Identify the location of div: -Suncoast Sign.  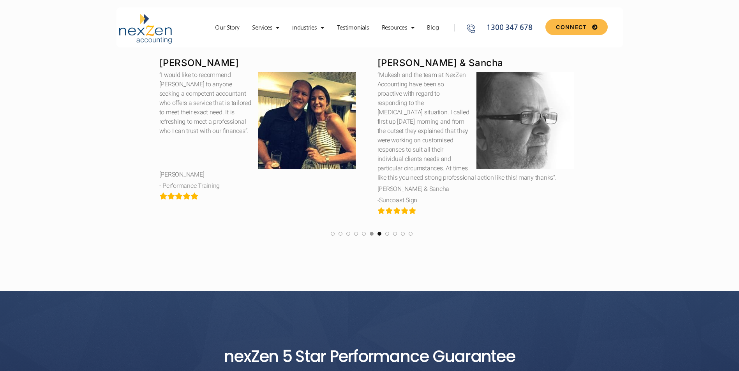
(478, 201).